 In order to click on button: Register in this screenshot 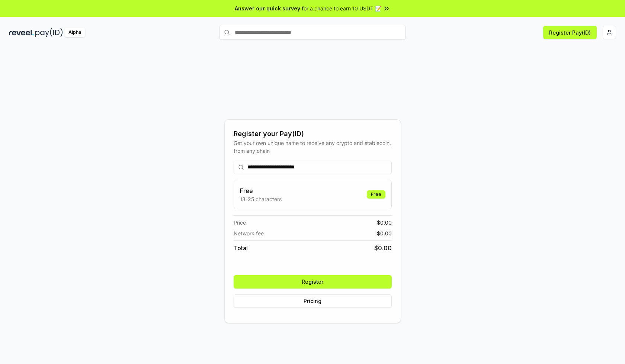, I will do `click(313, 282)`.